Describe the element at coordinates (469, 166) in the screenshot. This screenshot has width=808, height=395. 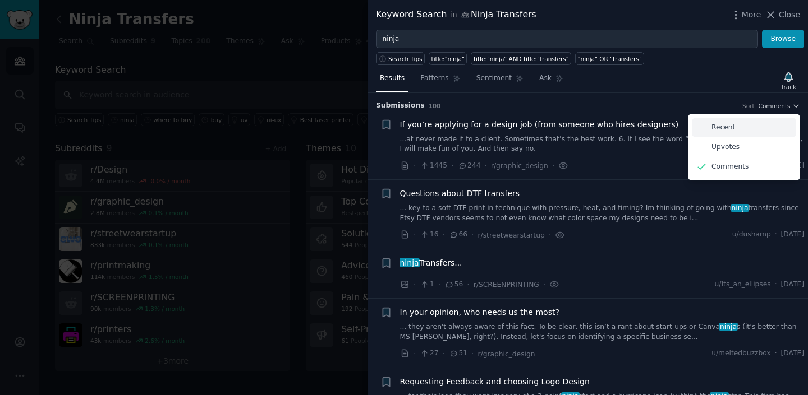
I see `span: 244` at that location.